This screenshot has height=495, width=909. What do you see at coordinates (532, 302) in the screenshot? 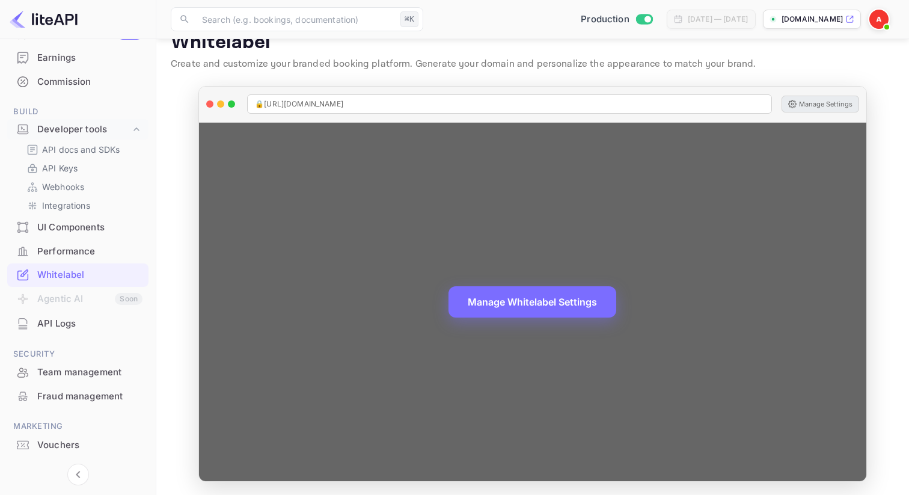
I see `button: Manage Whitelabel Settings` at bounding box center [532, 302].